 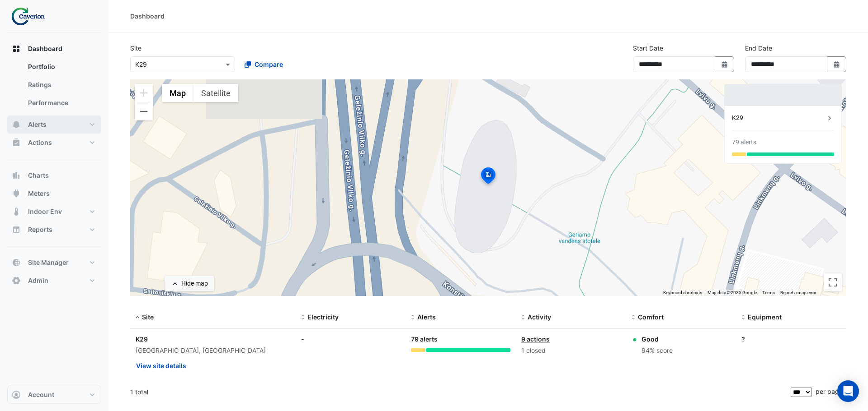 What do you see at coordinates (535, 339) in the screenshot?
I see `a: 9 actions` at bounding box center [535, 339].